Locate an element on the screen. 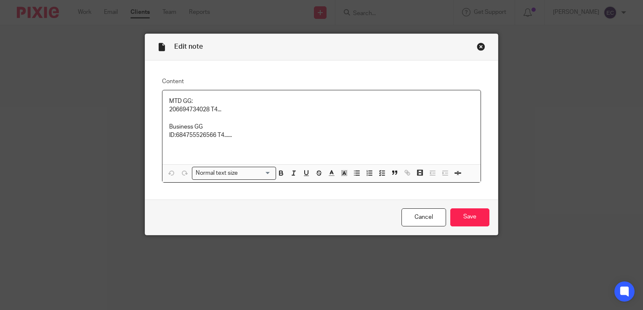 Image resolution: width=643 pixels, height=310 pixels. p: 206694734028 T4... is located at coordinates (321, 110).